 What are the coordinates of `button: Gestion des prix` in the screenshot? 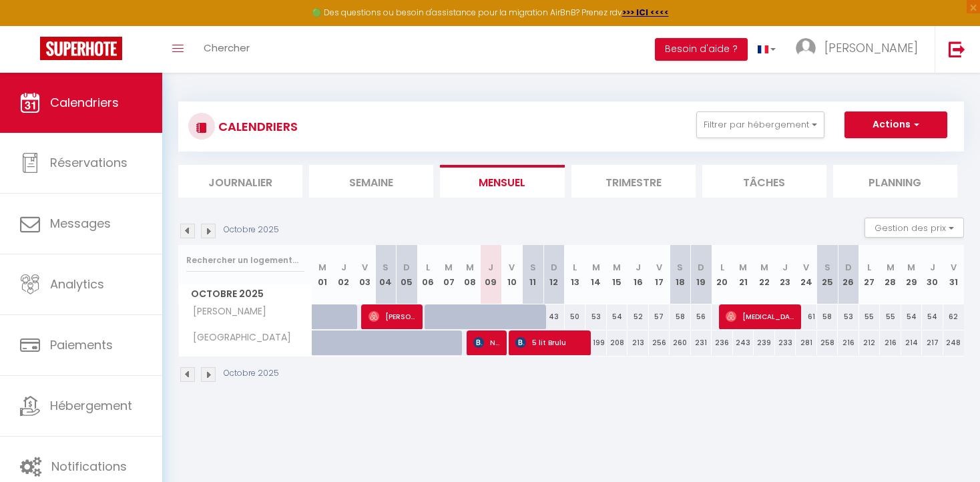 It's located at (914, 227).